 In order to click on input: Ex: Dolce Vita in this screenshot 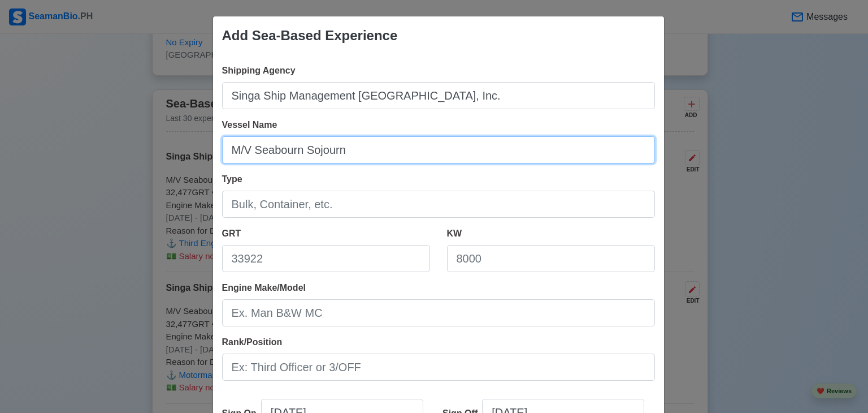, I will do `click(439, 150)`.